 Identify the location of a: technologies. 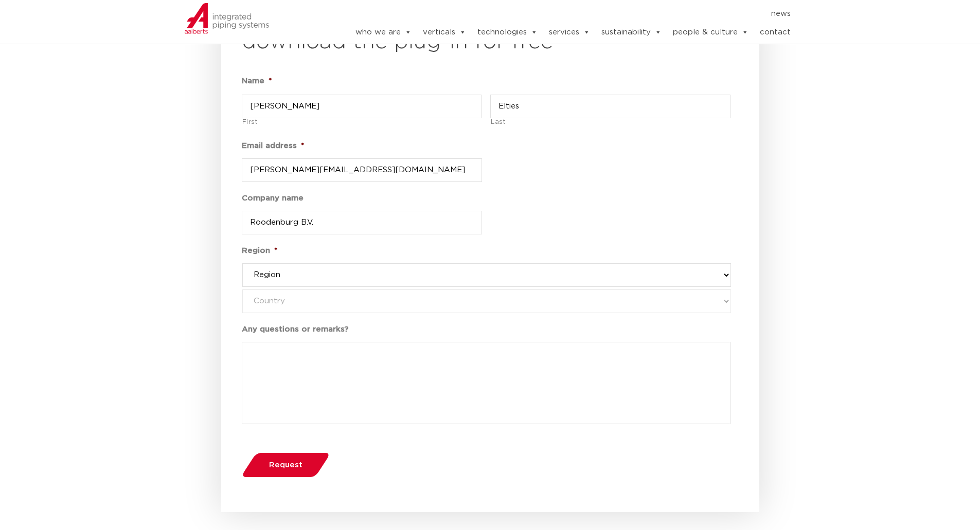
(507, 32).